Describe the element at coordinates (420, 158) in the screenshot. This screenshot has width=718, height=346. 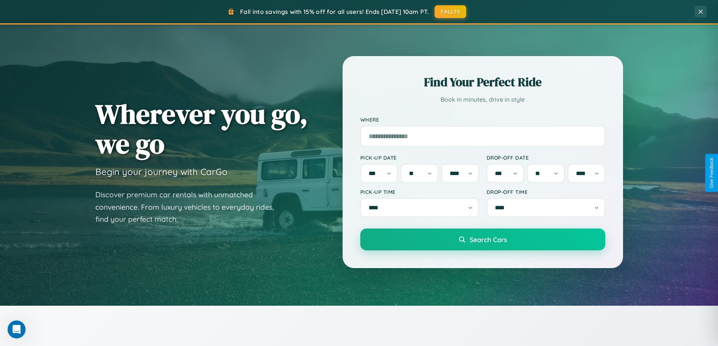
I see `label: Pick-up Date` at that location.